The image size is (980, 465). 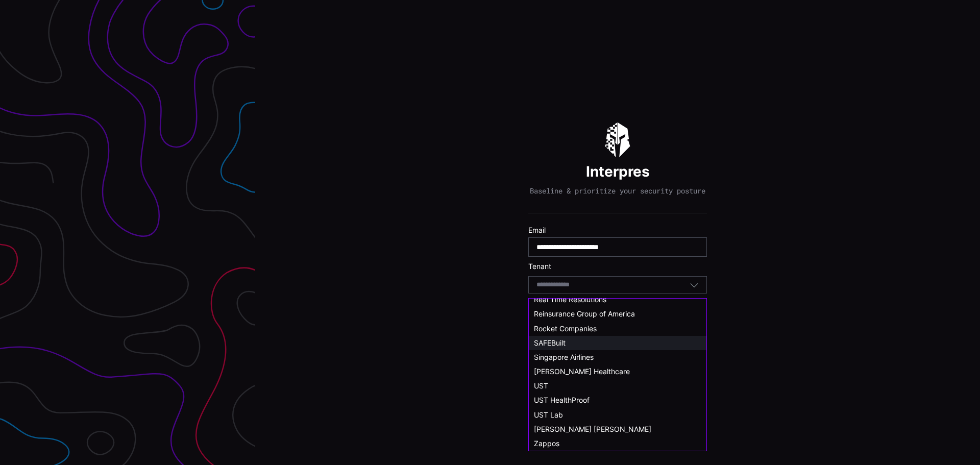 I want to click on h1: Interpres, so click(x=618, y=171).